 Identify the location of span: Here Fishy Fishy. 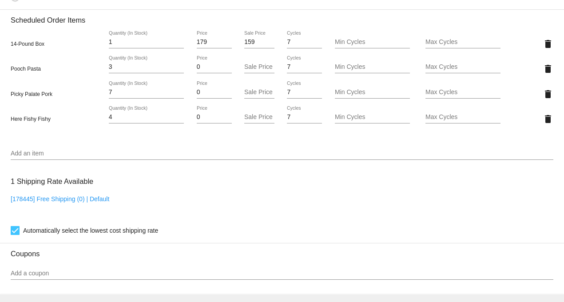
(31, 119).